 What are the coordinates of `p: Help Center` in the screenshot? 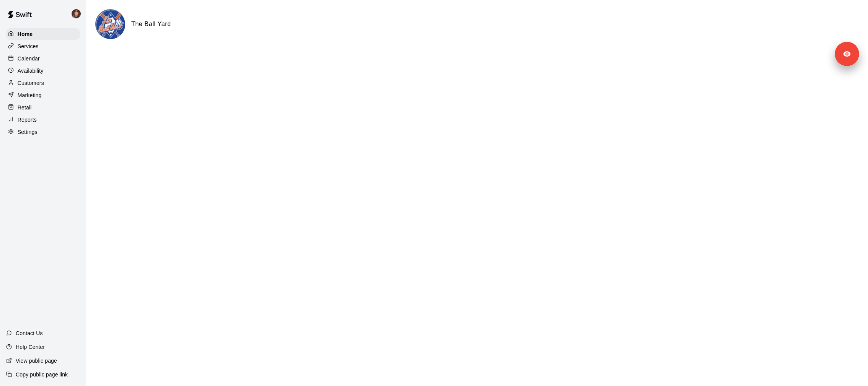 It's located at (30, 347).